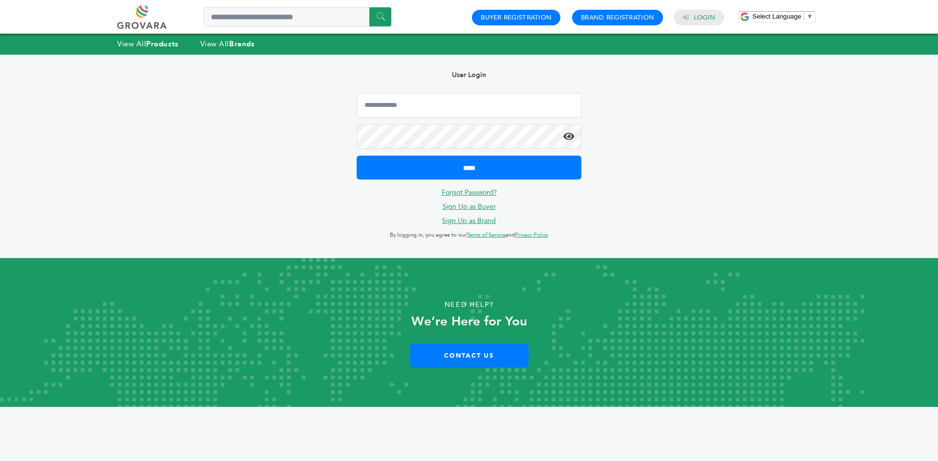  I want to click on input: Email Address, so click(469, 105).